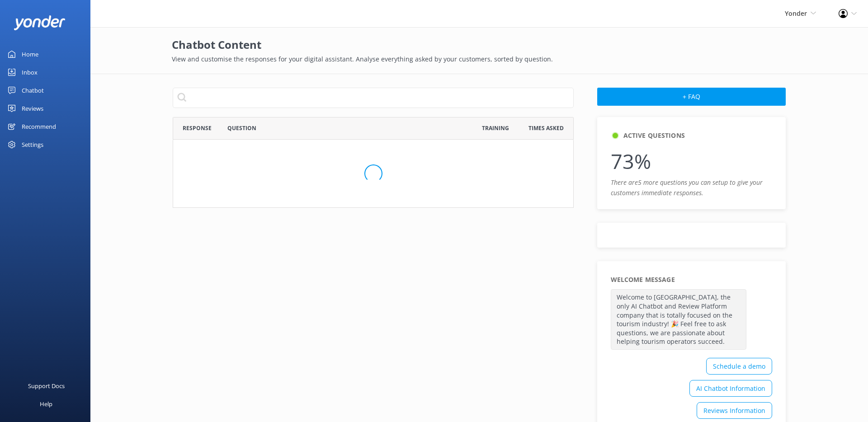 The height and width of the screenshot is (422, 868). I want to click on h5: Welcome Message, so click(643, 280).